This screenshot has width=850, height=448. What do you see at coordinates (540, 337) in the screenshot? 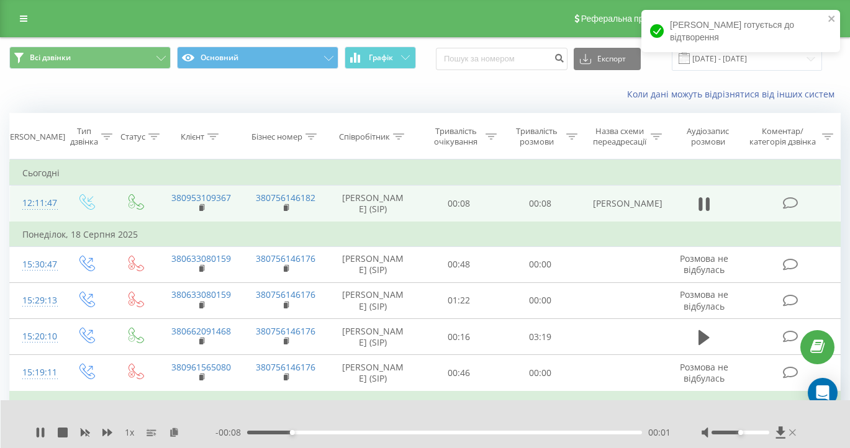
I see `td: 03:19` at bounding box center [540, 337].